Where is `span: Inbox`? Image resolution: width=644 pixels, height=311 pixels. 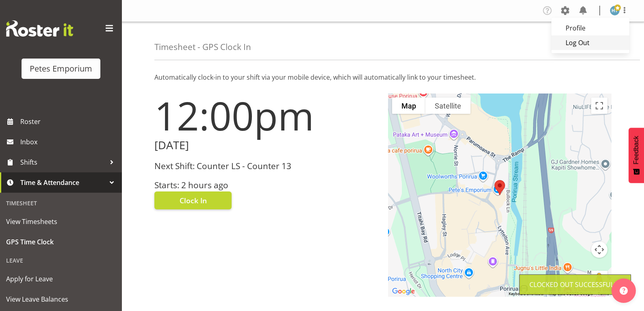
span: Inbox is located at coordinates (69, 142).